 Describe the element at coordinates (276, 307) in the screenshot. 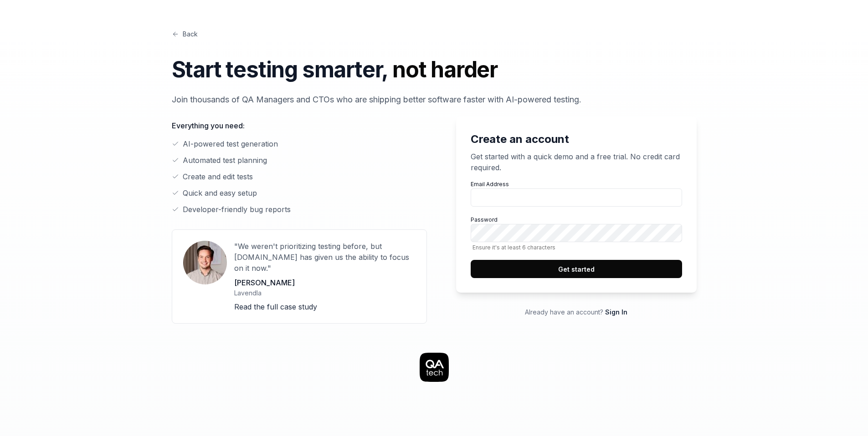

I see `a: Read the full case study` at that location.